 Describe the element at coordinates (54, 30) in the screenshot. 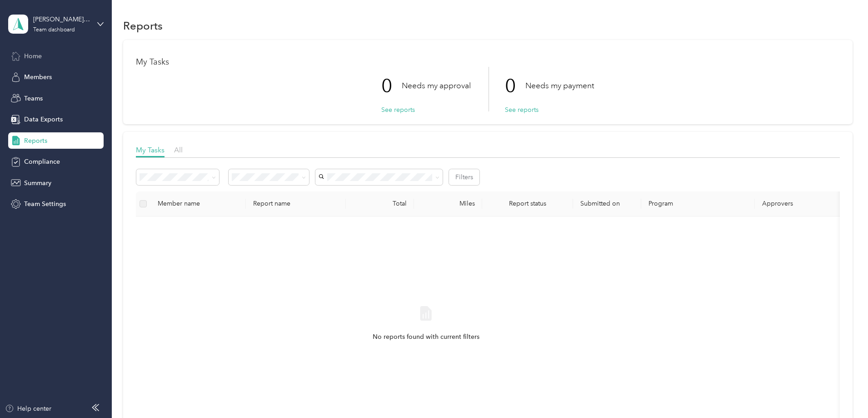

I see `div: Team dashboard` at that location.